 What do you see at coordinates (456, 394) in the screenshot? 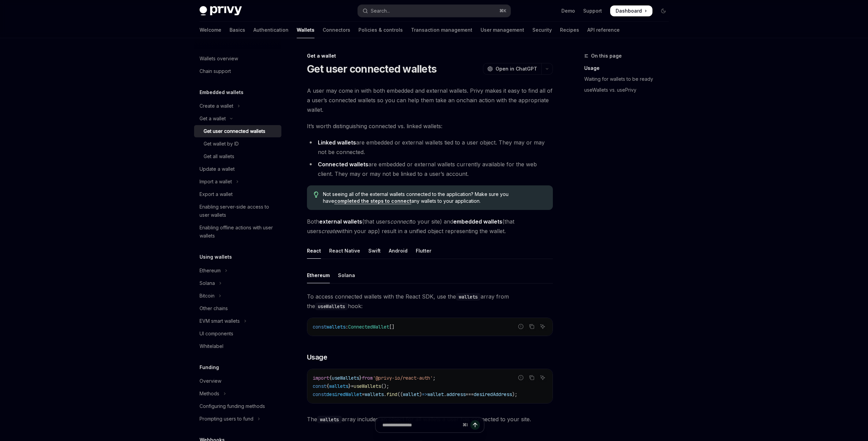
I see `span: address` at bounding box center [456, 394].